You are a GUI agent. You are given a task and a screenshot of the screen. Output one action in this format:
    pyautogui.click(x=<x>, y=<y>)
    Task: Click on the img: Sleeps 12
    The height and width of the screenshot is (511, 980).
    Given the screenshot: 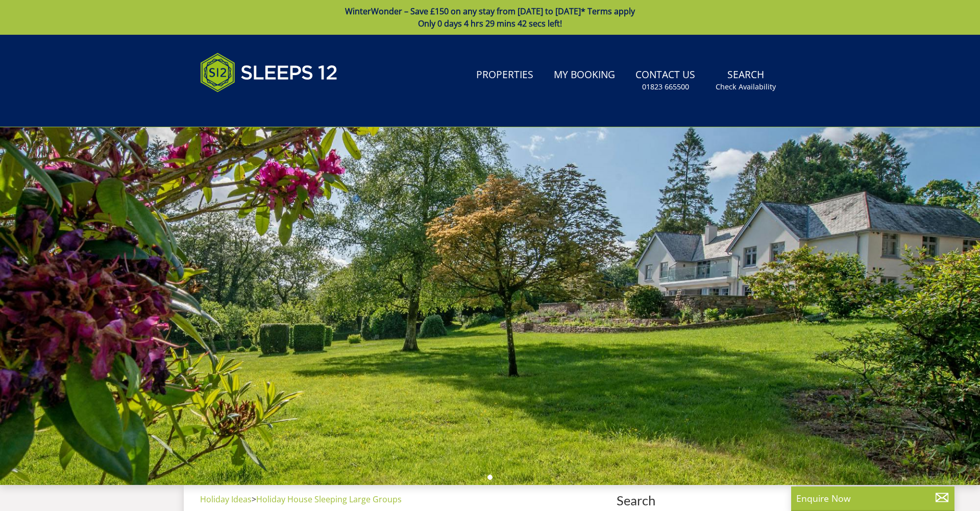 What is the action you would take?
    pyautogui.click(x=269, y=72)
    